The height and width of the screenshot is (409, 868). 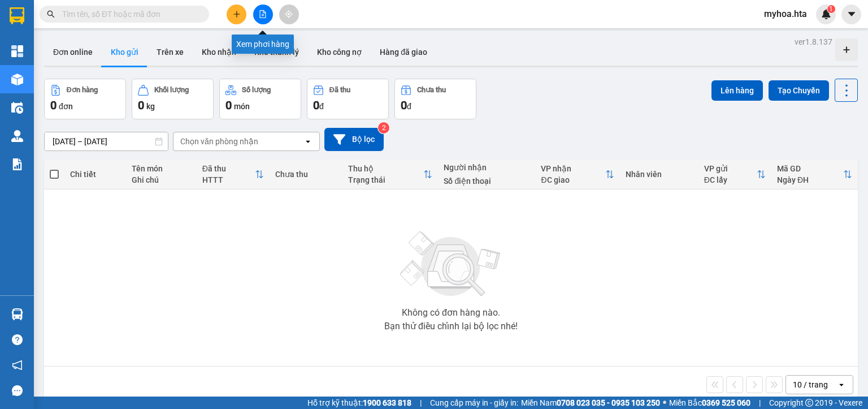 What do you see at coordinates (260, 99) in the screenshot?
I see `button: Số lượng0món` at bounding box center [260, 99].